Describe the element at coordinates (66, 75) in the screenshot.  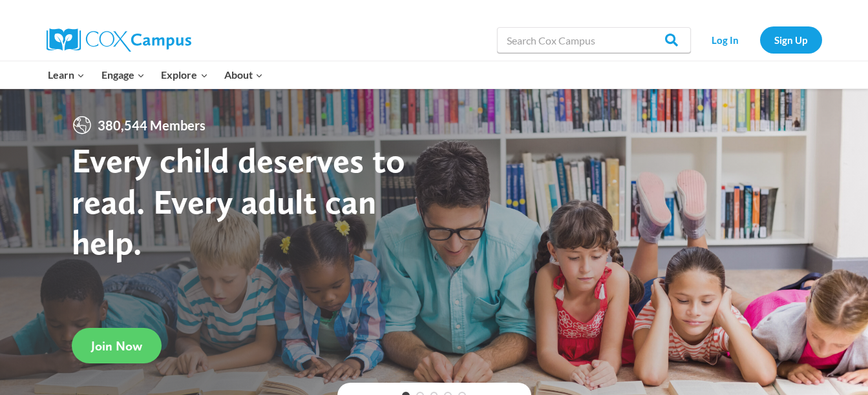
I see `span: Learn` at that location.